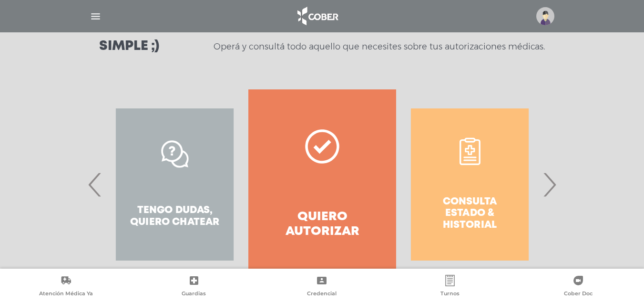 The image size is (644, 301). I want to click on p: Operá y consultá todo aquello que necesites sobre tus autorizaciones médicas., so click(379, 46).